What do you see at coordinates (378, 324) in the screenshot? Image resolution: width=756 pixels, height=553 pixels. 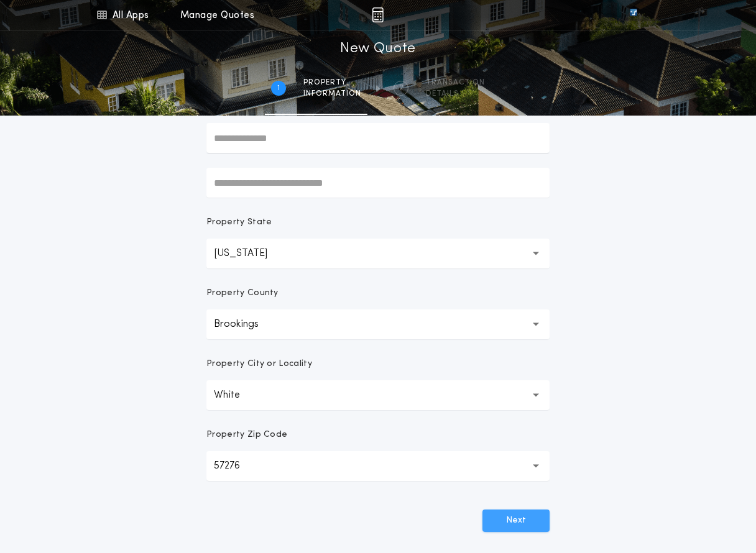 I see `button: Brookings` at bounding box center [378, 324].